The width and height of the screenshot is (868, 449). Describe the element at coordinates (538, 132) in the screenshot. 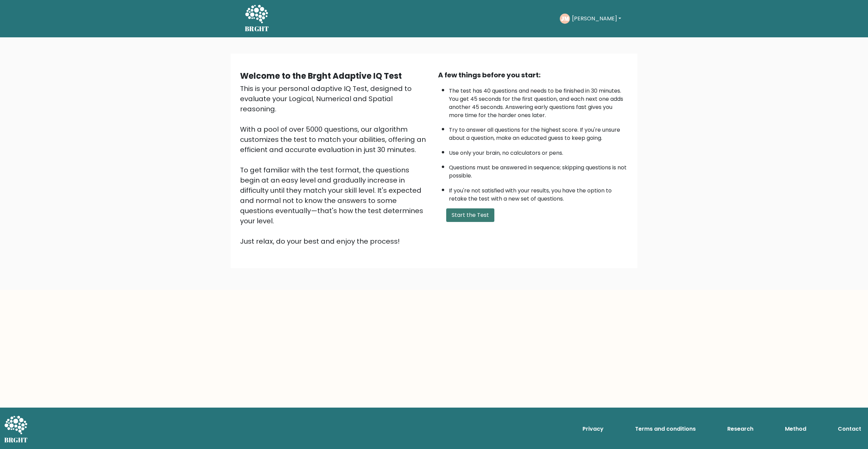

I see `li: Try to answer all questions for the highest score. If you're unsure about a question, make an edu...` at that location.